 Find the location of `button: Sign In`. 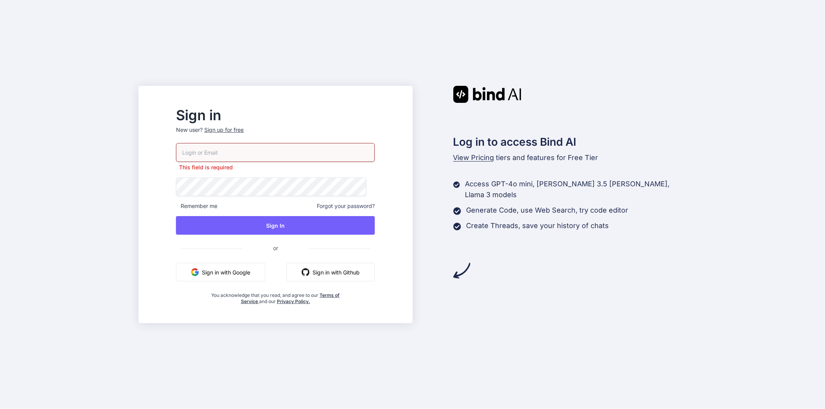

button: Sign In is located at coordinates (275, 225).